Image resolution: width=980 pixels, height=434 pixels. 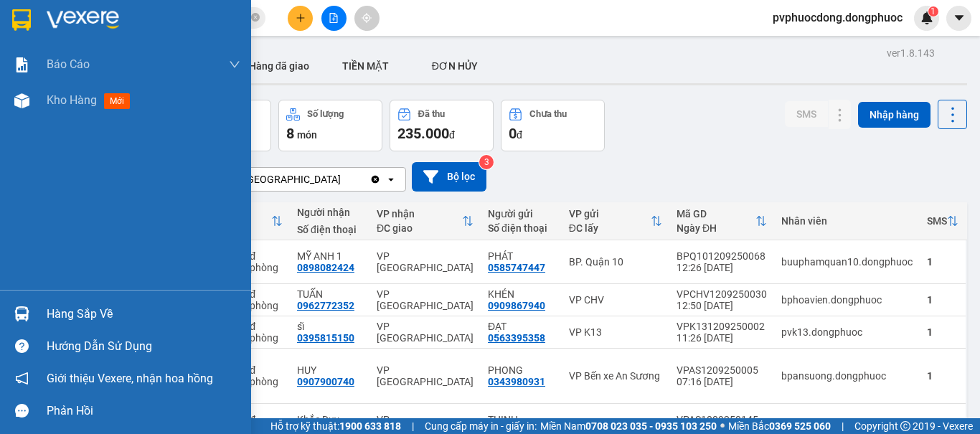 I want to click on div: buuphamquan10.dongphuoc, so click(x=847, y=262).